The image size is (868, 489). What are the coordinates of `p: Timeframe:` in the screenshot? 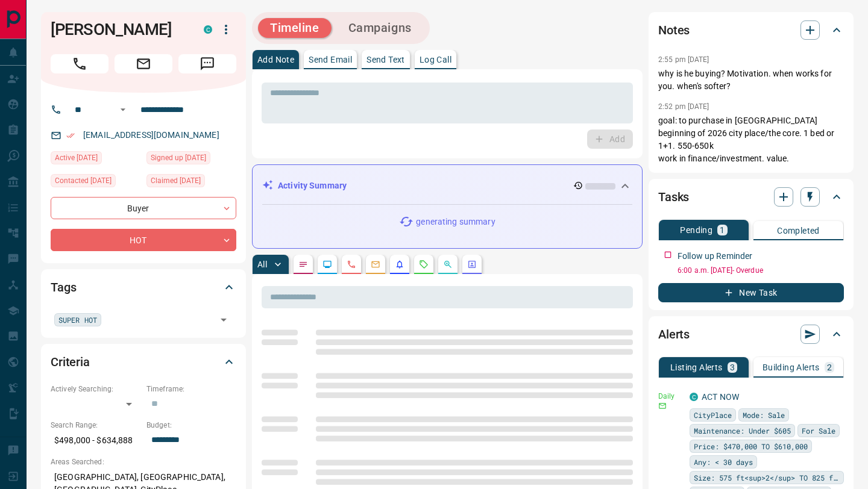 It's located at (191, 389).